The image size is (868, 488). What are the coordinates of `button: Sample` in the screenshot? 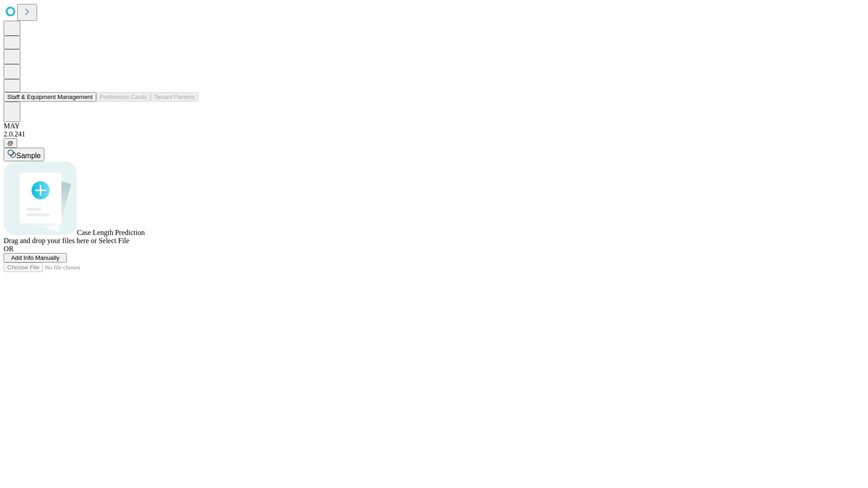 It's located at (24, 154).